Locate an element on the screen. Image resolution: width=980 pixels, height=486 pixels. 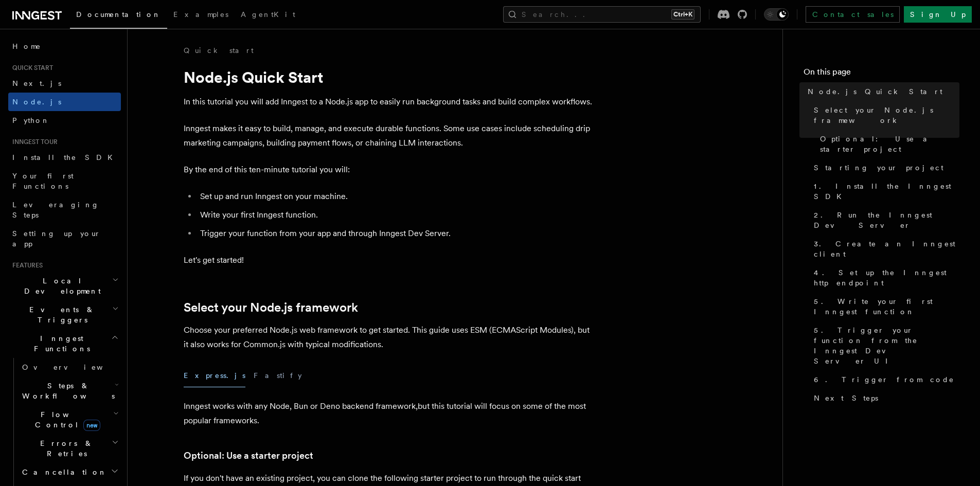
button: Steps & Workflows is located at coordinates (69, 391).